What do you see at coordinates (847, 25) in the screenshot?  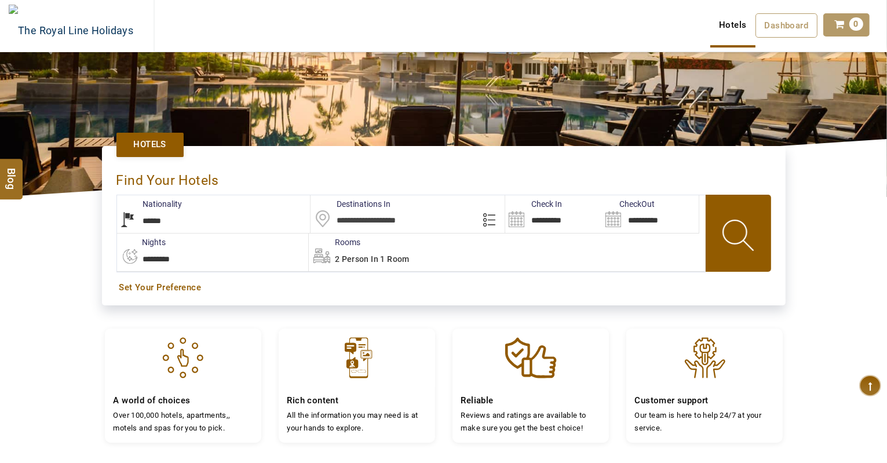 I see `a: 0` at bounding box center [847, 25].